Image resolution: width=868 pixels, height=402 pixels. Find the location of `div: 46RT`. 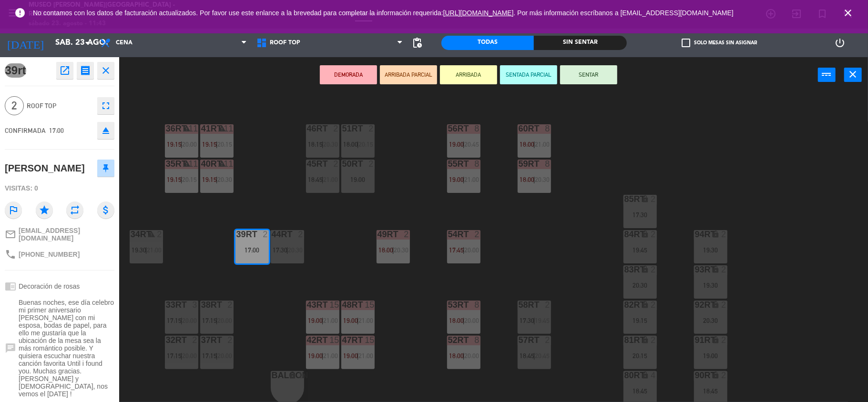

div: 46RT is located at coordinates (307, 129).